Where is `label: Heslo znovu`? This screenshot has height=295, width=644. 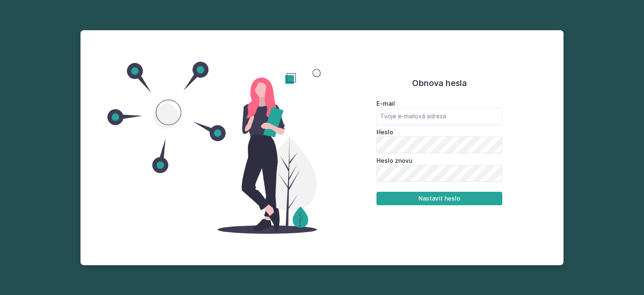 label: Heslo znovu is located at coordinates (439, 161).